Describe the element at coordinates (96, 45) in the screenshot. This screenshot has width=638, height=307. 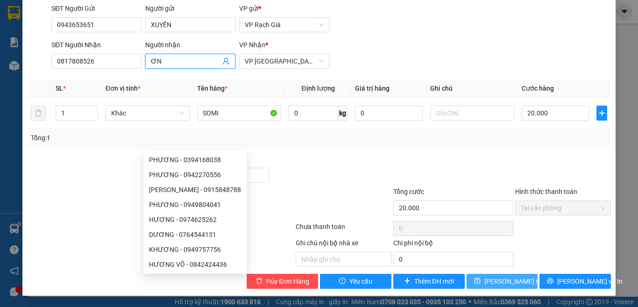
I see `div: SĐT Người Nhận` at that location.